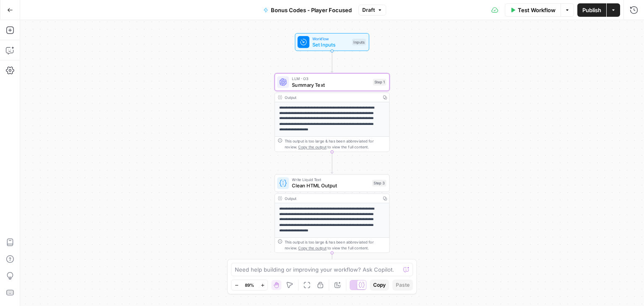  Describe the element at coordinates (330, 39) in the screenshot. I see `span: Workflow` at that location.